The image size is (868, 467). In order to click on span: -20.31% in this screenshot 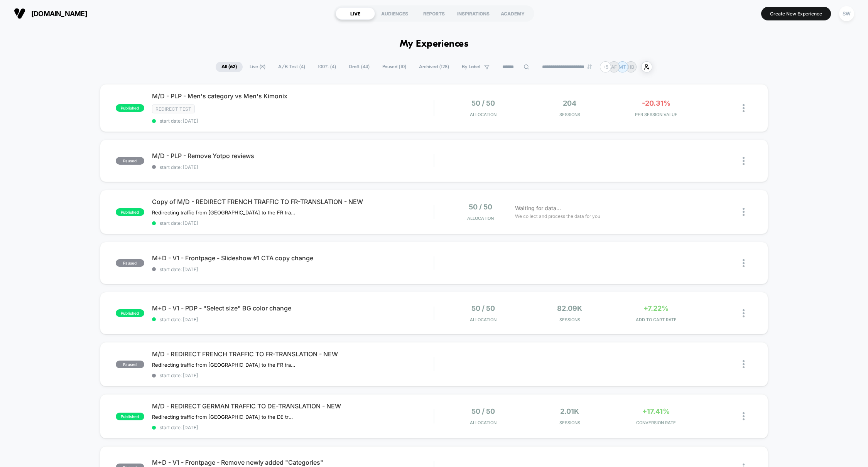, I will do `click(656, 103)`.